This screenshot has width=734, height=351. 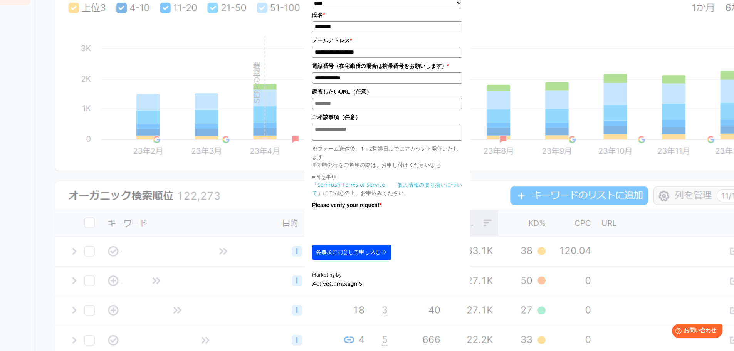 What do you see at coordinates (387, 117) in the screenshot?
I see `label: ご相談事項（任意）` at bounding box center [387, 117].